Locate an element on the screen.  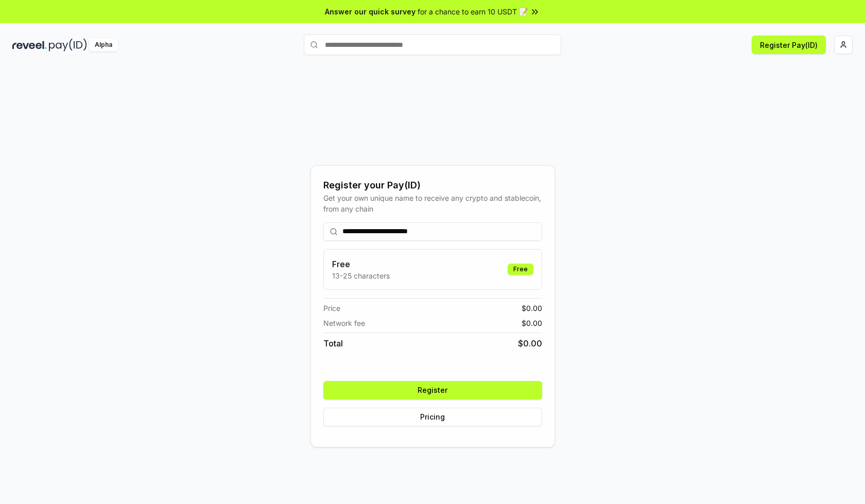
h3: Free is located at coordinates (362, 264).